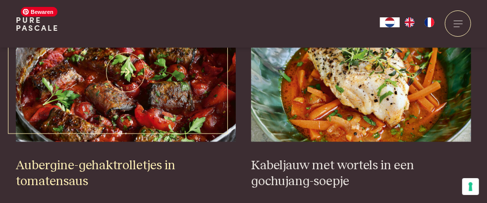 The height and width of the screenshot is (203, 487). I want to click on span: Bewaren, so click(39, 12).